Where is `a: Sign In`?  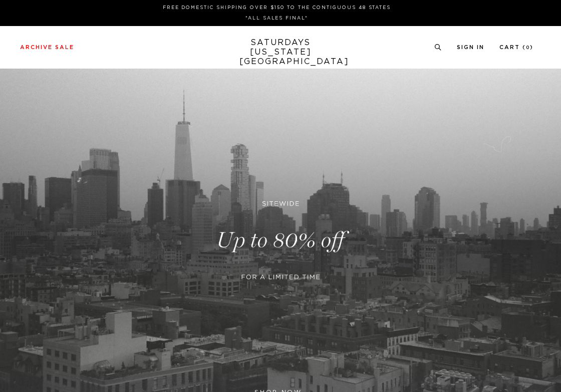
a: Sign In is located at coordinates (470, 47).